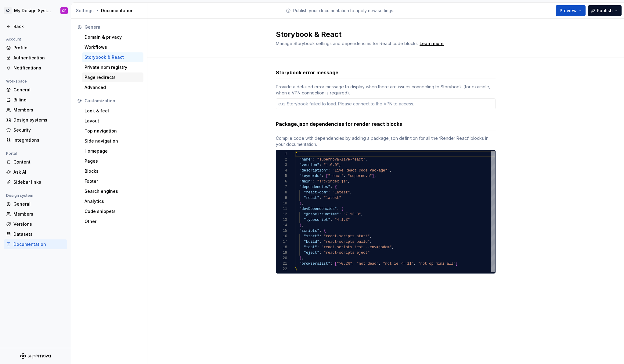 Image resolution: width=624 pixels, height=364 pixels. What do you see at coordinates (35, 120) in the screenshot?
I see `a: Design systems` at bounding box center [35, 120].